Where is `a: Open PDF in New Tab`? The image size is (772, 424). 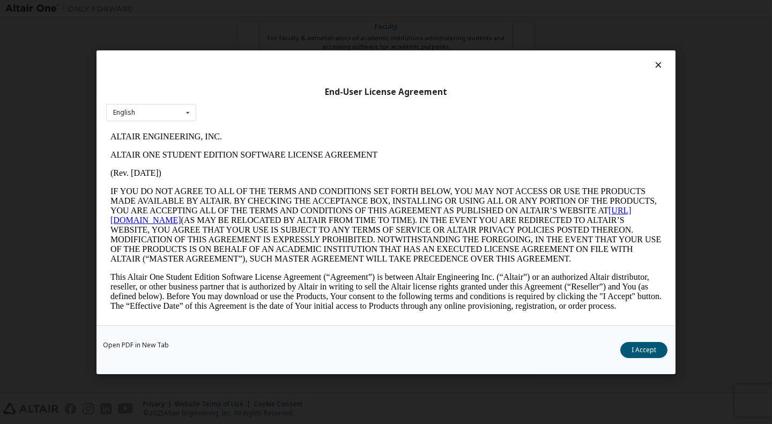
a: Open PDF in New Tab is located at coordinates (136, 345).